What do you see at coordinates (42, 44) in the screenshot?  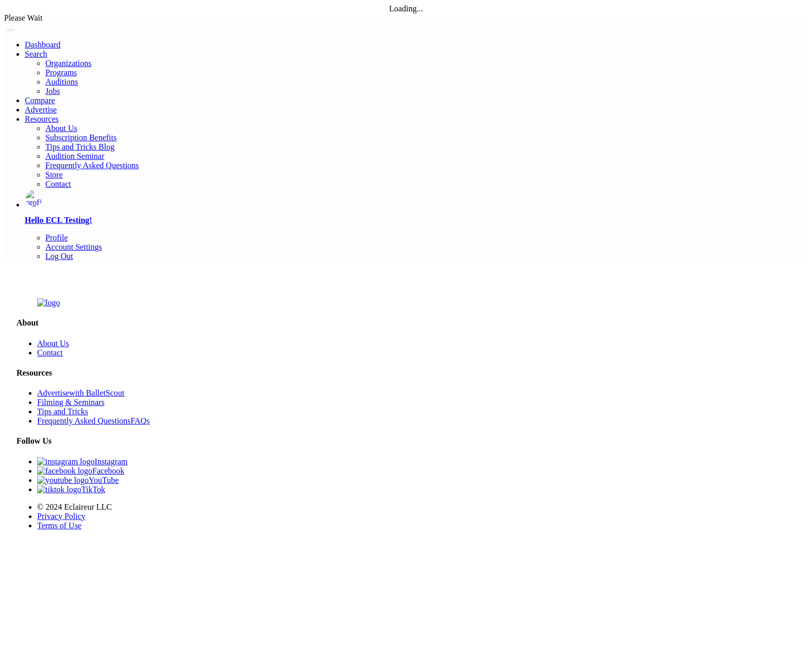 I see `a: Dashboard` at bounding box center [42, 44].